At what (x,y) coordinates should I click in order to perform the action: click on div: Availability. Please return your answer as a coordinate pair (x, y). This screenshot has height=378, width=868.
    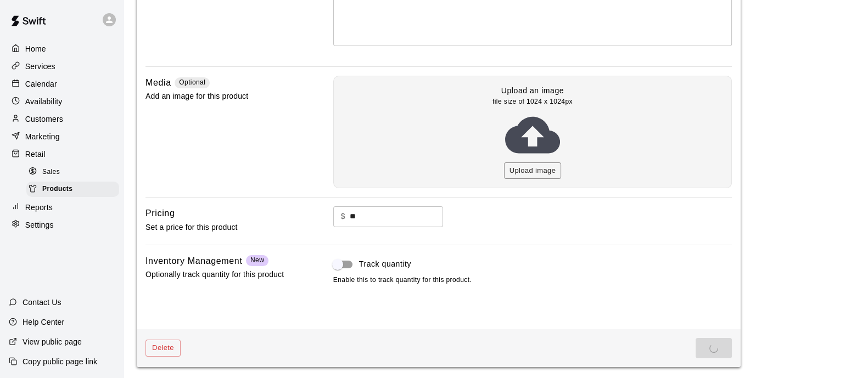
    Looking at the image, I should click on (62, 102).